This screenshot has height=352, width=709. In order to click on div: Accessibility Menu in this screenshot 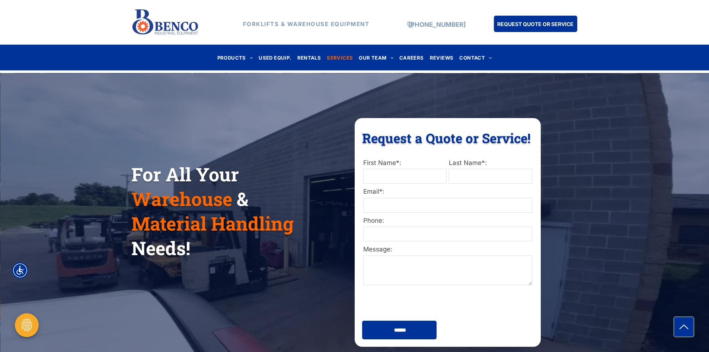, I will do `click(20, 270)`.